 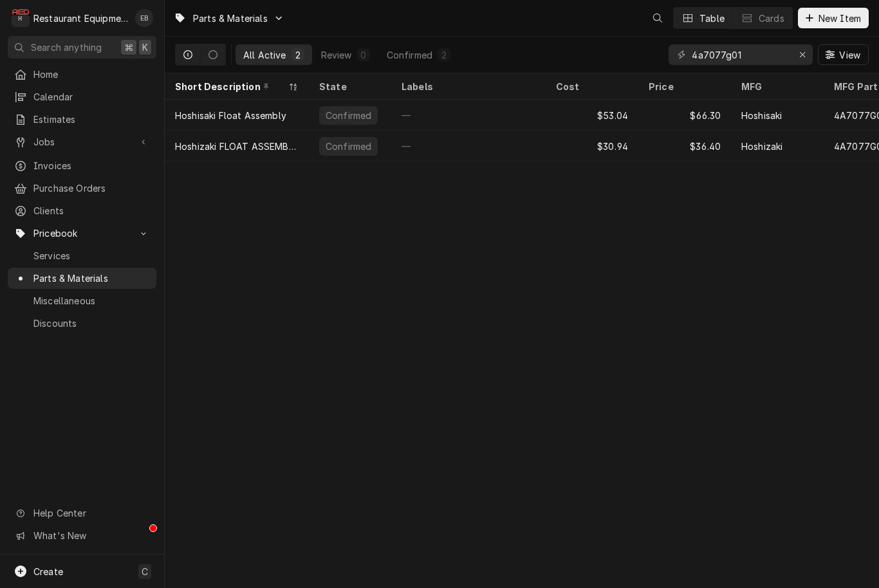 What do you see at coordinates (91, 74) in the screenshot?
I see `span: Home` at bounding box center [91, 74].